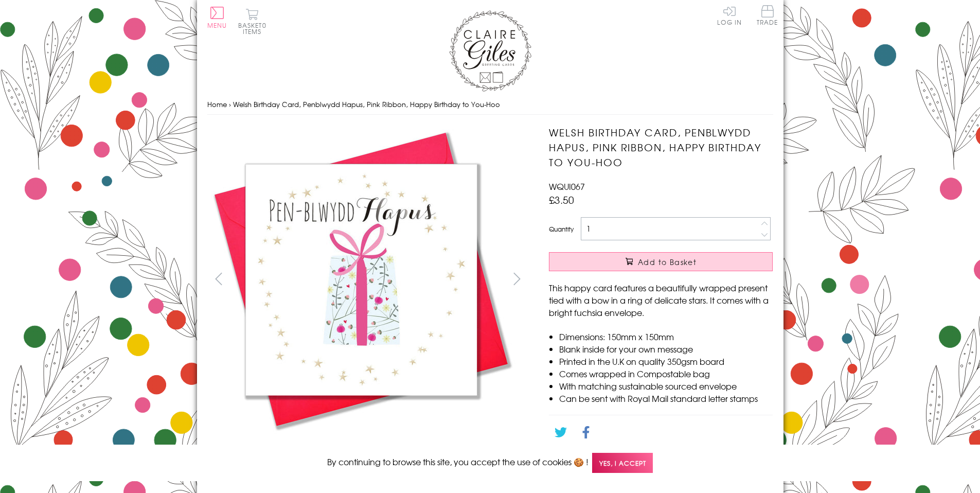  I want to click on nav: breadcrumbs, so click(490, 104).